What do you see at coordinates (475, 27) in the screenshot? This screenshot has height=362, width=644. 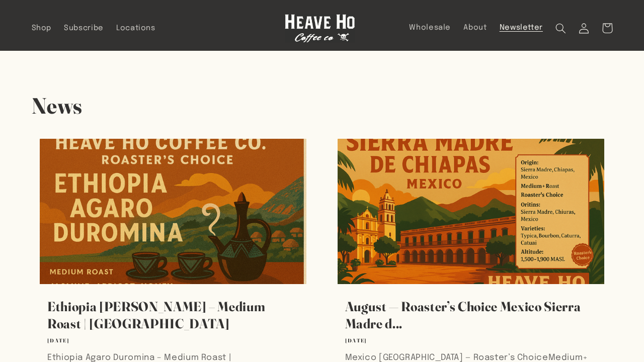 I see `span: About` at bounding box center [475, 27].